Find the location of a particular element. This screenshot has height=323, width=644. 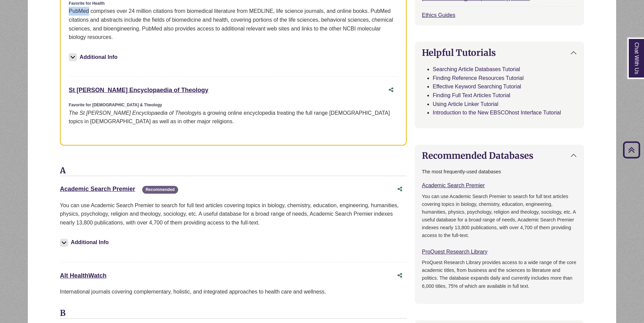

p: The most frequently-used databases is located at coordinates (499, 172).